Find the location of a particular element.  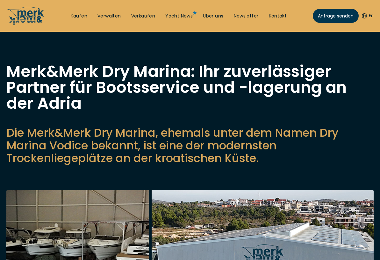

h1: Merk&Merk Dry Marina: Ihr zuverlässiger Partner für Bootsservice und -lagerung an der Adria is located at coordinates (190, 87).